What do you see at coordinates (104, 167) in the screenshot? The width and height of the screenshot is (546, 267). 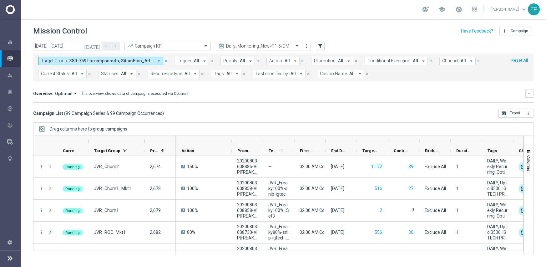 I see `div: Press SPACE to select this row.` at bounding box center [104, 167].